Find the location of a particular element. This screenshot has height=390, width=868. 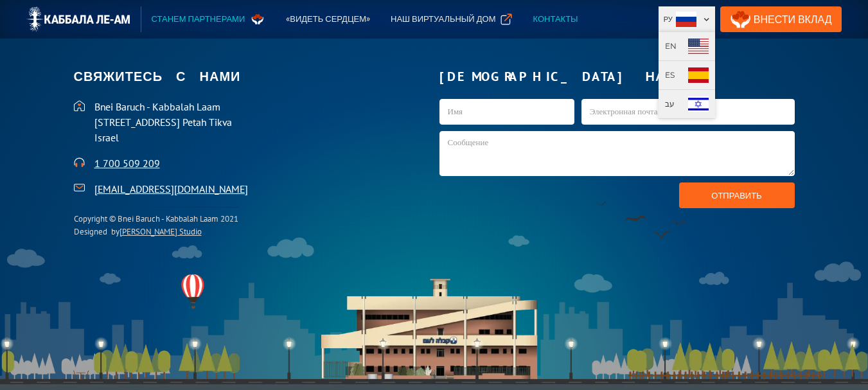

a: עב is located at coordinates (687, 104).